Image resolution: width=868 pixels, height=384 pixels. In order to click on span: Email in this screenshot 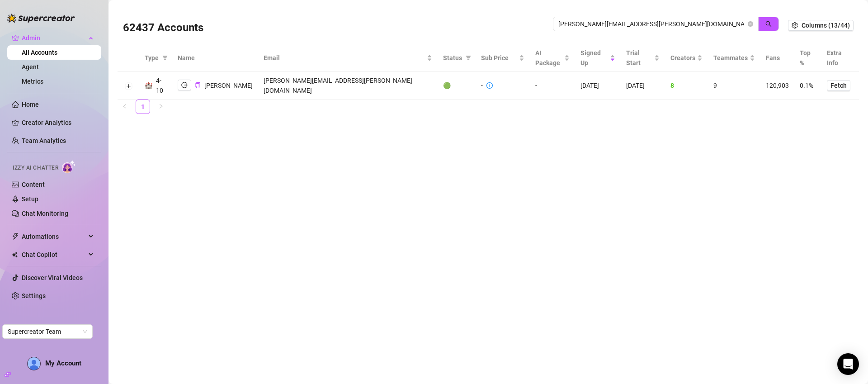, I will do `click(344, 58)`.